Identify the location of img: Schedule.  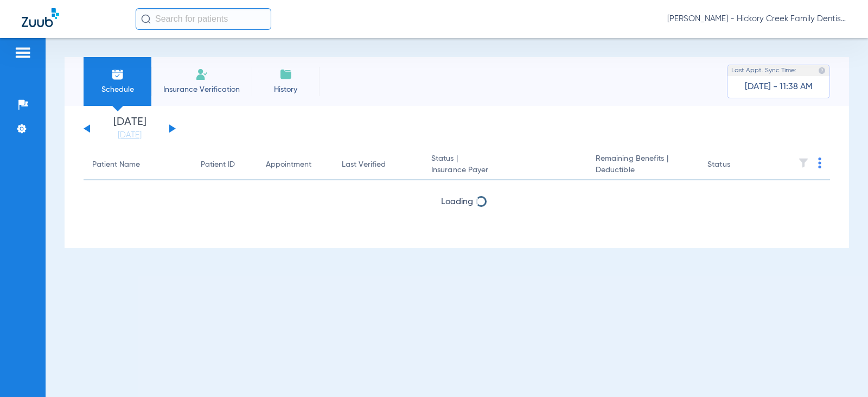
(118, 74).